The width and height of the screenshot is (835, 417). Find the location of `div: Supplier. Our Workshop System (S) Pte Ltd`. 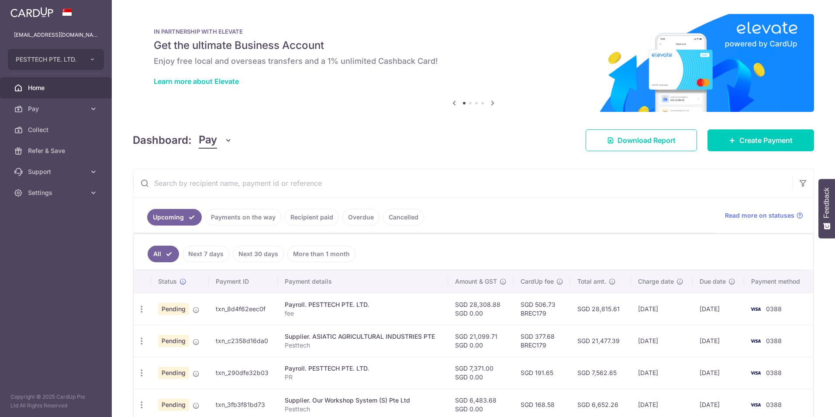

div: Supplier. Our Workshop System (S) Pte Ltd is located at coordinates (363, 400).